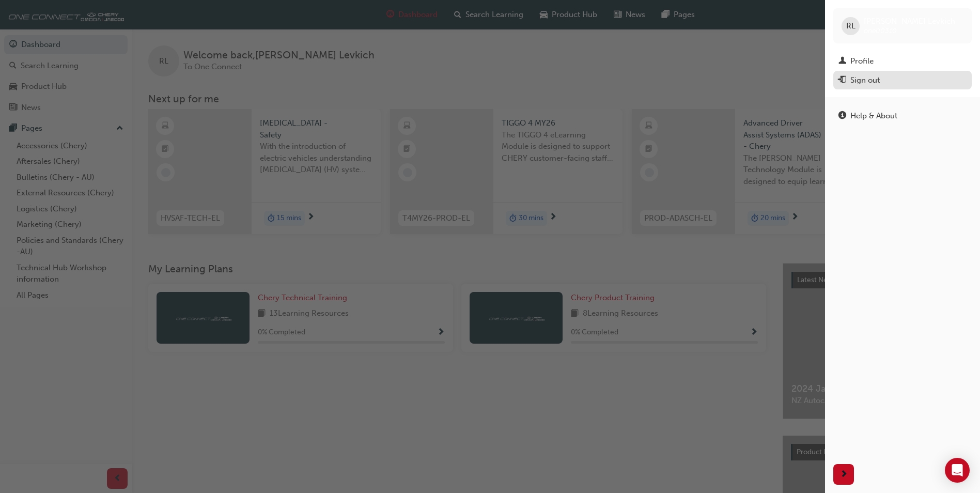 The width and height of the screenshot is (980, 493). I want to click on button: Sign out, so click(902, 80).